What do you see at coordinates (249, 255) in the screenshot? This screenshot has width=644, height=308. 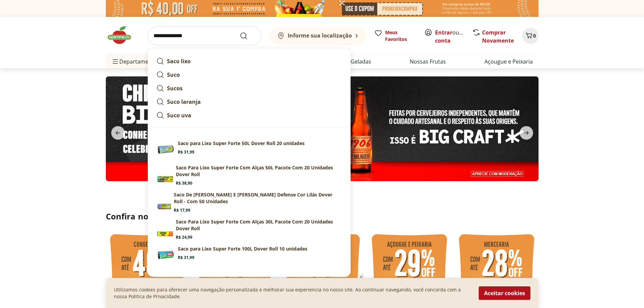 I see `a: PrincipalSaco para Lixo Super Forte 100L Dover Roll 10 unidadesR$ 31,99` at bounding box center [249, 255].